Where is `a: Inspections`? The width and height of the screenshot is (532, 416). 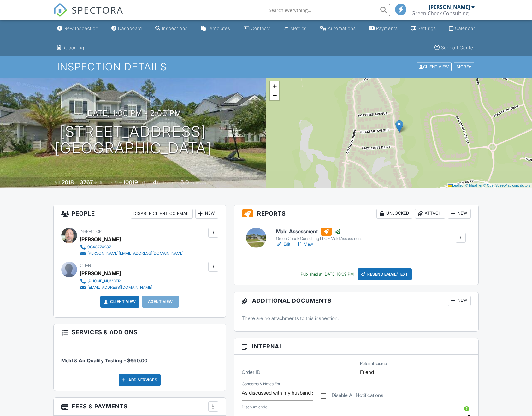 a: Inspections is located at coordinates (171, 28).